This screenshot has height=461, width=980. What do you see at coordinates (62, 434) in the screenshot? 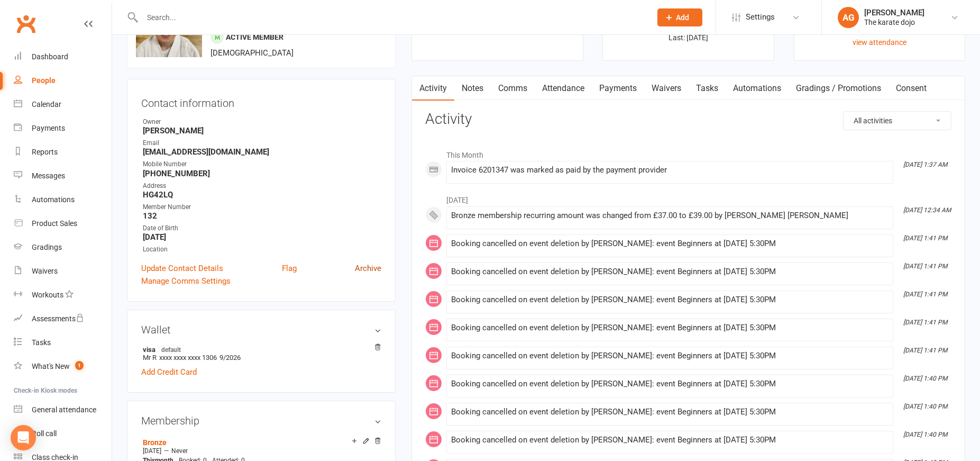
I see `a: Roll call` at bounding box center [62, 434].